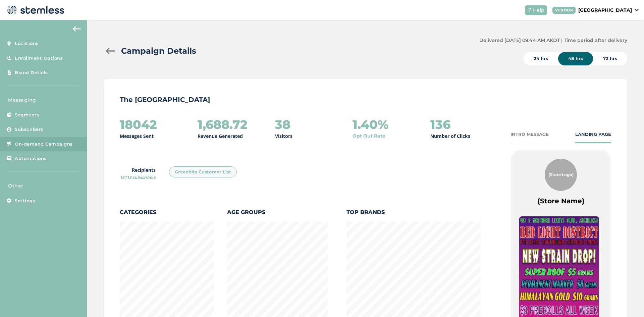 This screenshot has width=644, height=317. Describe the element at coordinates (593, 134) in the screenshot. I see `div: LANDING PAGE` at that location.